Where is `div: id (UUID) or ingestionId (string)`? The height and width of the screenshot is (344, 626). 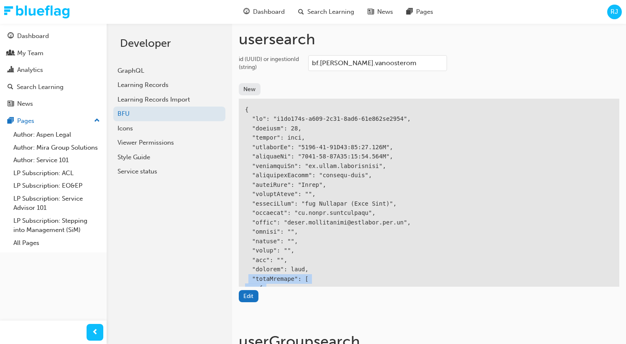 div: id (UUID) or ingestionId (string) is located at coordinates (270, 63).